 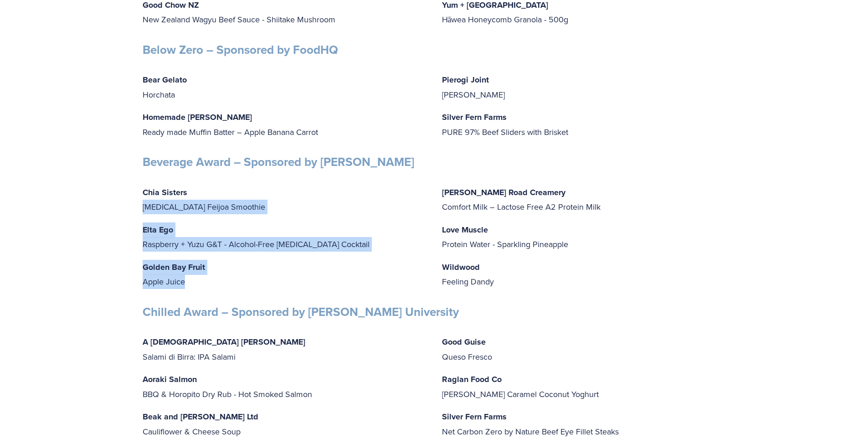 I want to click on p: Feeling Dandy, so click(x=584, y=274).